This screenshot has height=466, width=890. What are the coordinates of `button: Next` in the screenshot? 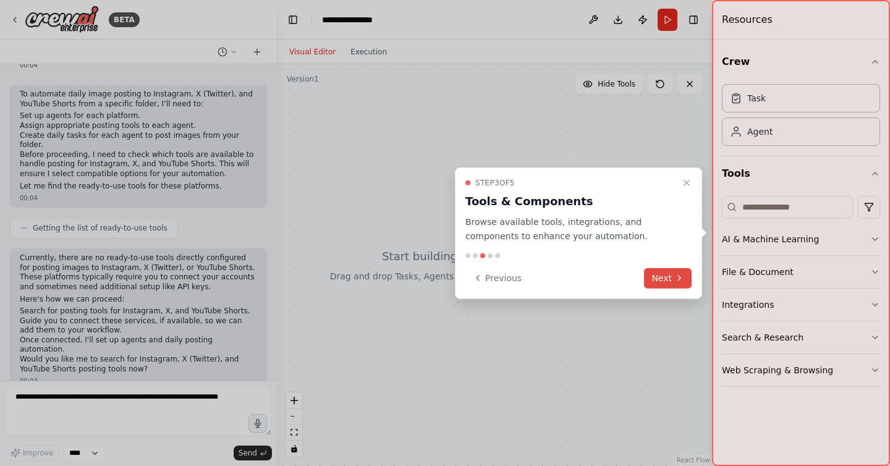 It's located at (668, 278).